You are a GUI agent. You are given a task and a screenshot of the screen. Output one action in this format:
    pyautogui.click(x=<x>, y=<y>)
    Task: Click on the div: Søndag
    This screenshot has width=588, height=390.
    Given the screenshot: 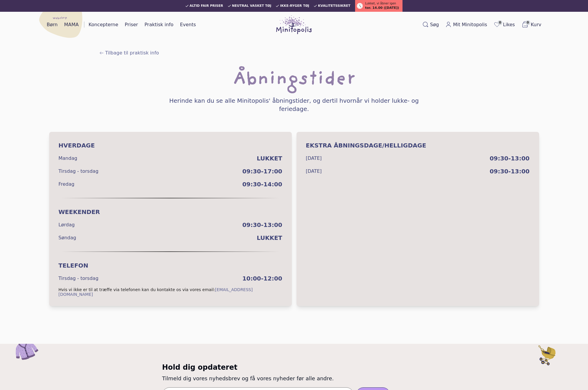 What is the action you would take?
    pyautogui.click(x=67, y=238)
    